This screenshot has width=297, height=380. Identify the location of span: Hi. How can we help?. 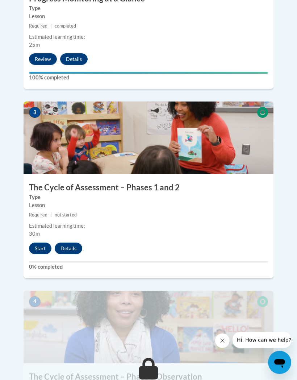
(32, 8).